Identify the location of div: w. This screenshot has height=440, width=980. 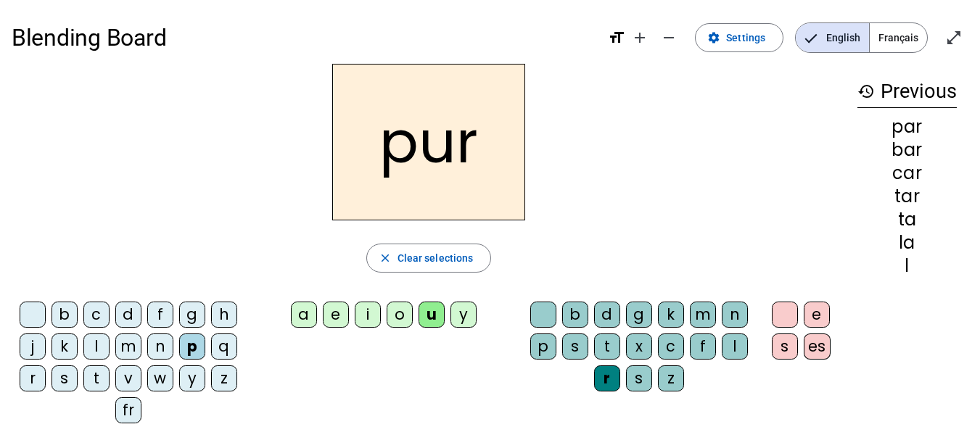
(161, 378).